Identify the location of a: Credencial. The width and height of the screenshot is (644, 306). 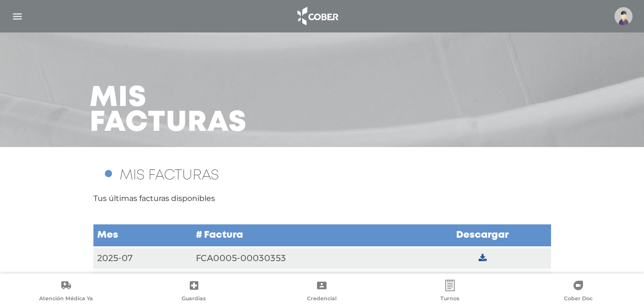
(322, 291).